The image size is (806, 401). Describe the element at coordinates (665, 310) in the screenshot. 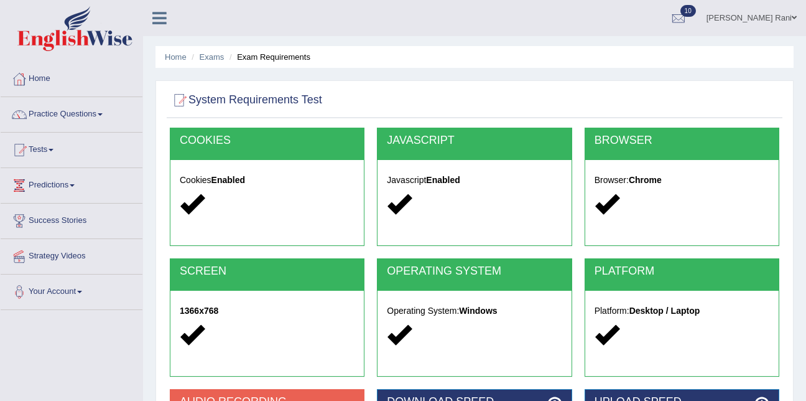

I see `strong: Desktop / Laptop` at that location.